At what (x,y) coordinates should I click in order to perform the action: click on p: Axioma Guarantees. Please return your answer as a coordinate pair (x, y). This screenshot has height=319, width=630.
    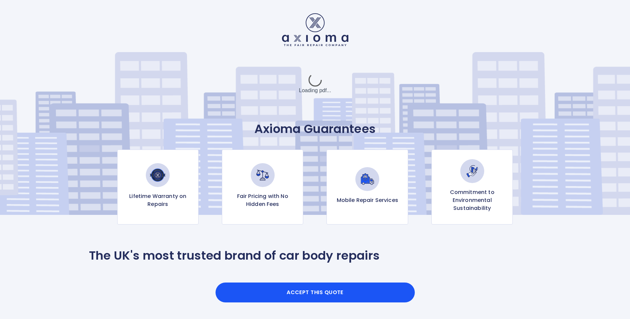
    Looking at the image, I should click on (315, 129).